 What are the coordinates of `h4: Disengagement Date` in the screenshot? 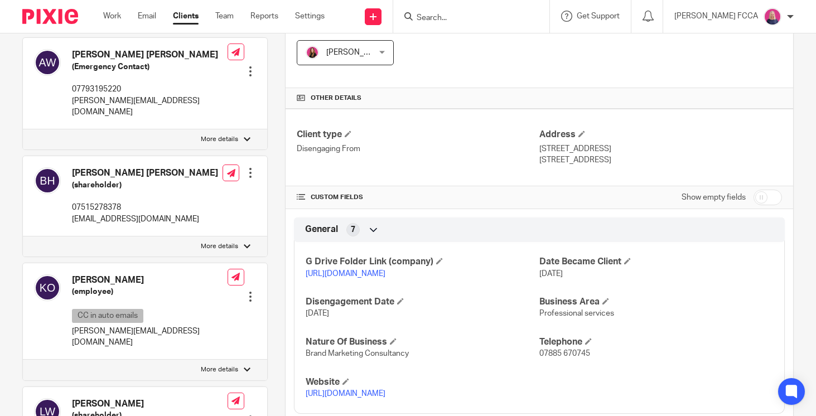 It's located at (422, 302).